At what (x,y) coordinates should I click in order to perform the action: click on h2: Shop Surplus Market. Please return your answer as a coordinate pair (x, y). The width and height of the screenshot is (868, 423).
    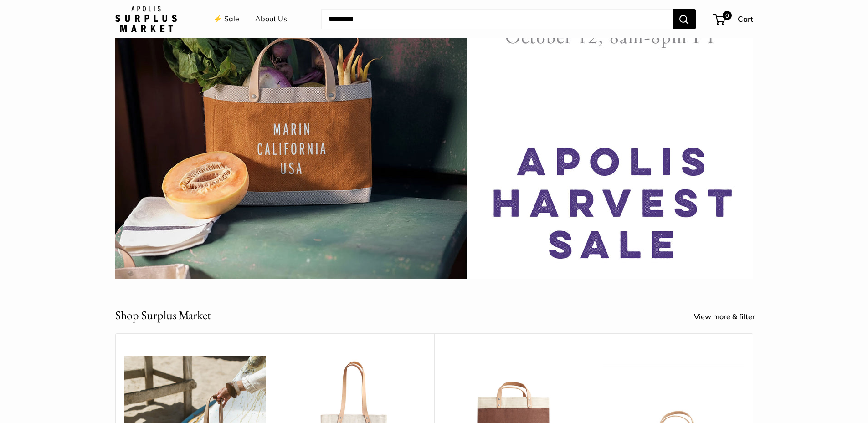
    Looking at the image, I should click on (163, 316).